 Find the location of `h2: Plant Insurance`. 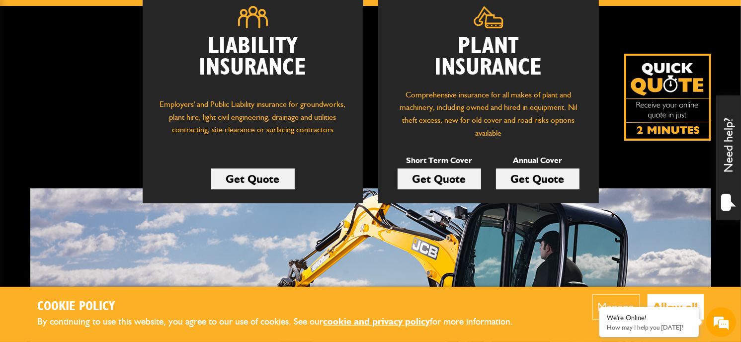

h2: Plant Insurance is located at coordinates (489, 57).